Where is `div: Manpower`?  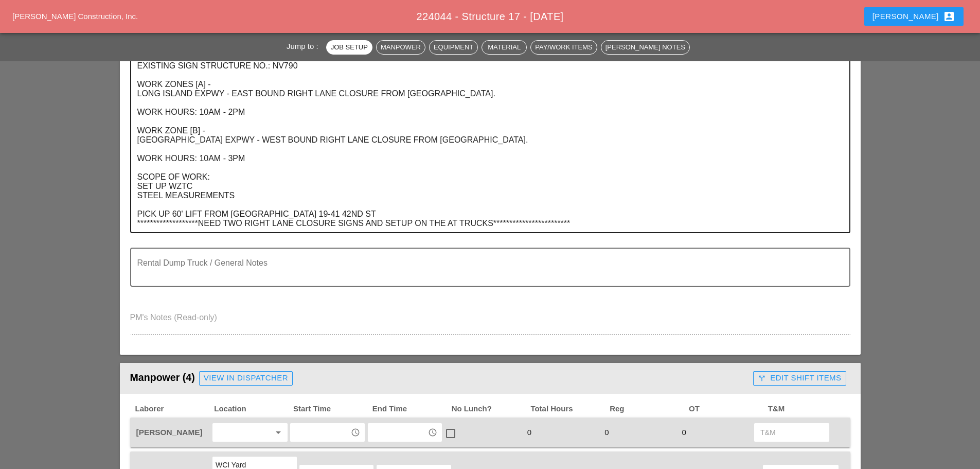 div: Manpower is located at coordinates (400, 48).